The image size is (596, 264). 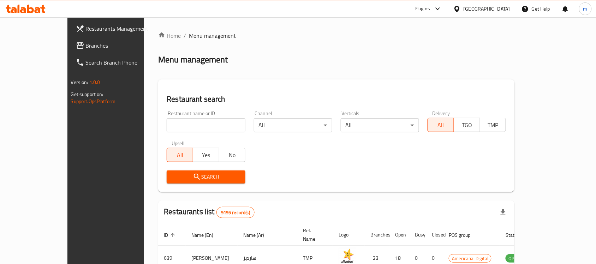 What do you see at coordinates (441, 113) in the screenshot?
I see `label: Delivery` at bounding box center [441, 113].